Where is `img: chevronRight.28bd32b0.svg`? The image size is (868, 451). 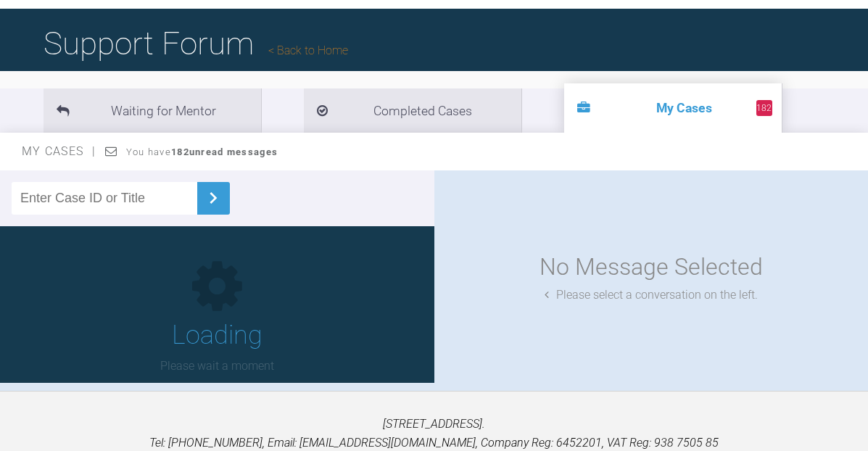
img: chevronRight.28bd32b0.svg is located at coordinates (214, 198).